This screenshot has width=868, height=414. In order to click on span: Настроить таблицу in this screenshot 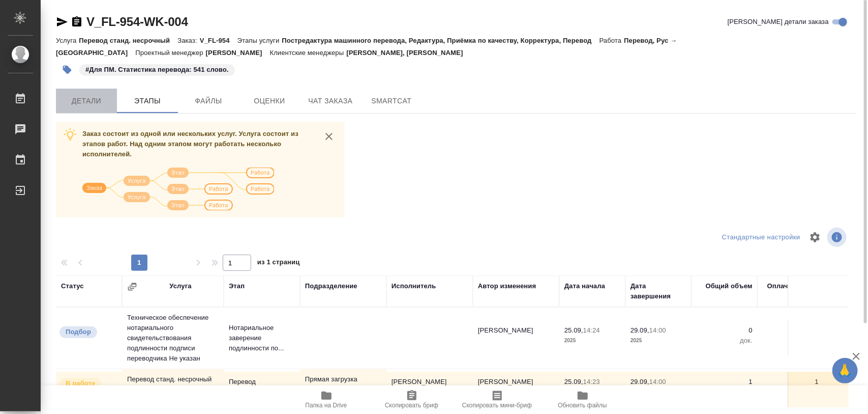, I will do `click(815, 237)`.